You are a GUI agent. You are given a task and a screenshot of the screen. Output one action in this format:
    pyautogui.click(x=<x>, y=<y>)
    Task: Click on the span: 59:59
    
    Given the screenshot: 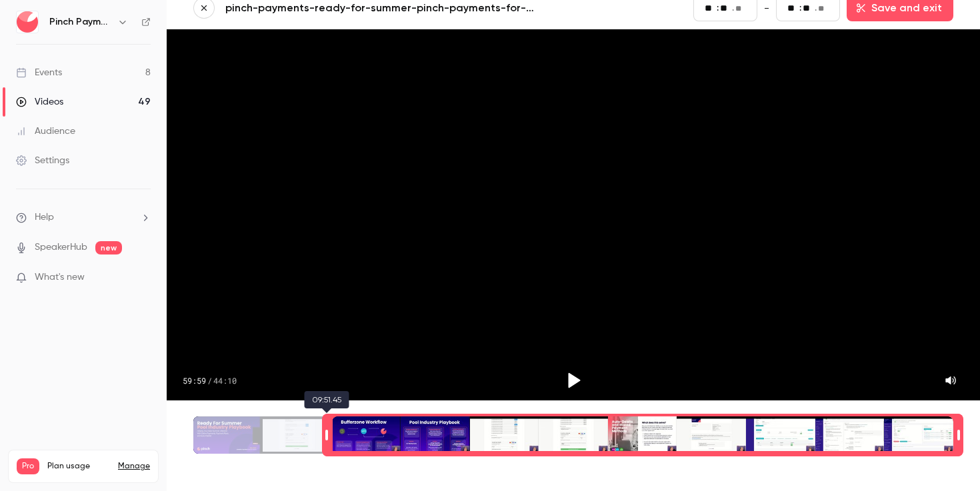 What is the action you would take?
    pyautogui.click(x=194, y=380)
    